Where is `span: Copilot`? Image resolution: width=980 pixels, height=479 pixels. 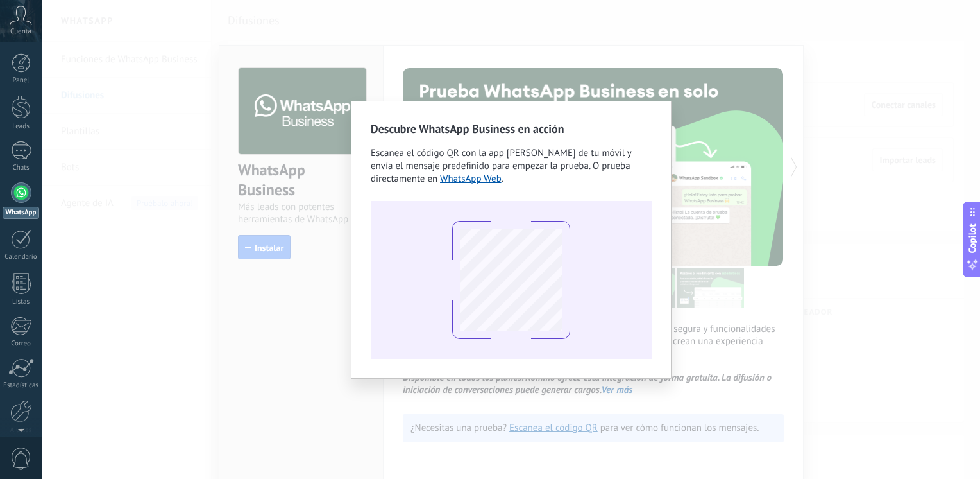
span: Copilot is located at coordinates (972, 239).